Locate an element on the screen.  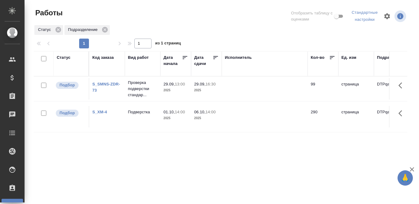
span: Работы is located at coordinates (48, 13).